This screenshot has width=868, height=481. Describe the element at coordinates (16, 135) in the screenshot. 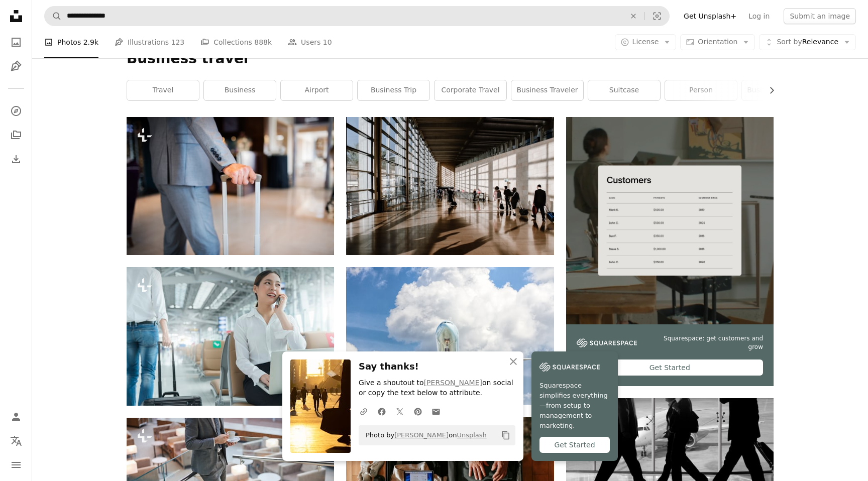

I see `a: Collections` at that location.